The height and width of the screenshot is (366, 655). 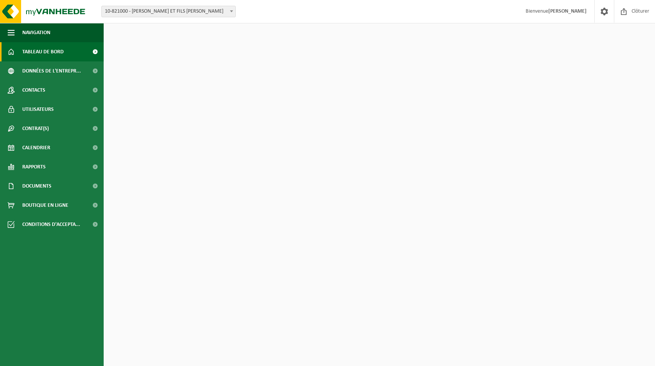 I want to click on span: Données de l'entrepr..., so click(x=51, y=71).